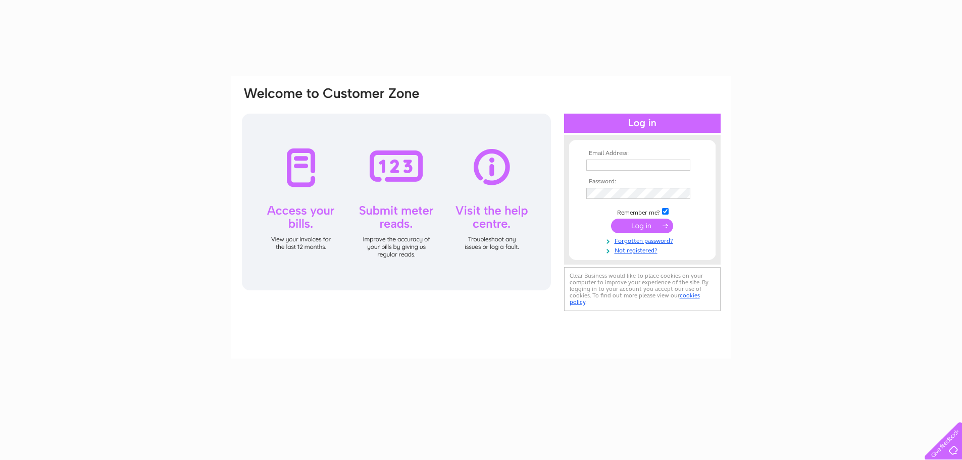 The width and height of the screenshot is (962, 460). Describe the element at coordinates (643, 154) in the screenshot. I see `th: Email Address:` at that location.